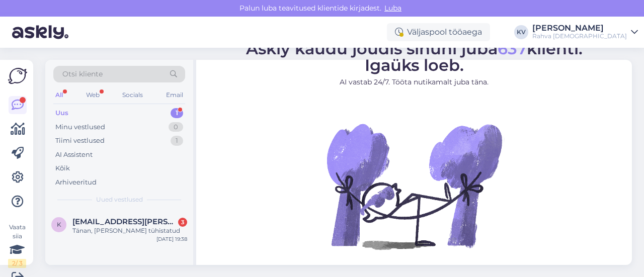  Describe the element at coordinates (132, 95) in the screenshot. I see `div: Socials` at that location.